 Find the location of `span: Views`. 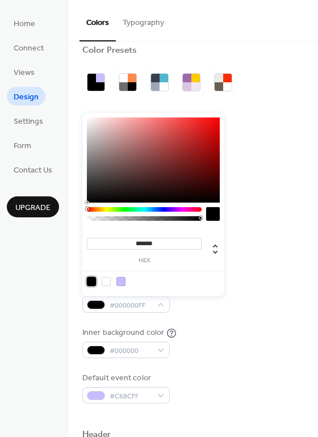

span: Views is located at coordinates (24, 73).